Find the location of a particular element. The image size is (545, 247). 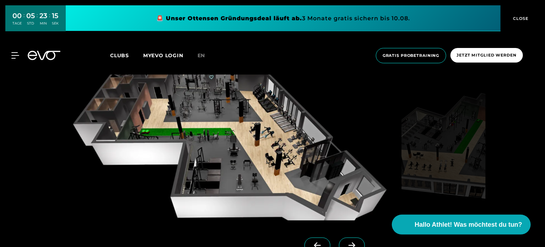

span: CLOSE is located at coordinates (520, 18).